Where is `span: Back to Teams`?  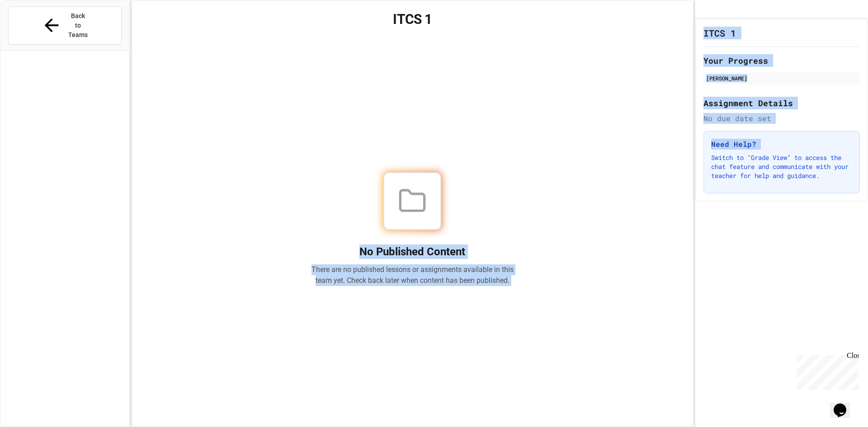 span: Back to Teams is located at coordinates (78, 25).